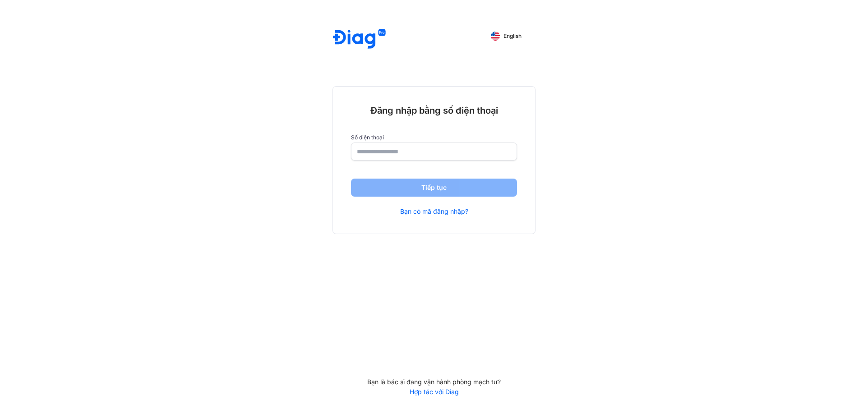 The width and height of the screenshot is (868, 414). Describe the element at coordinates (434, 187) in the screenshot. I see `button: Tiếp tục` at that location.